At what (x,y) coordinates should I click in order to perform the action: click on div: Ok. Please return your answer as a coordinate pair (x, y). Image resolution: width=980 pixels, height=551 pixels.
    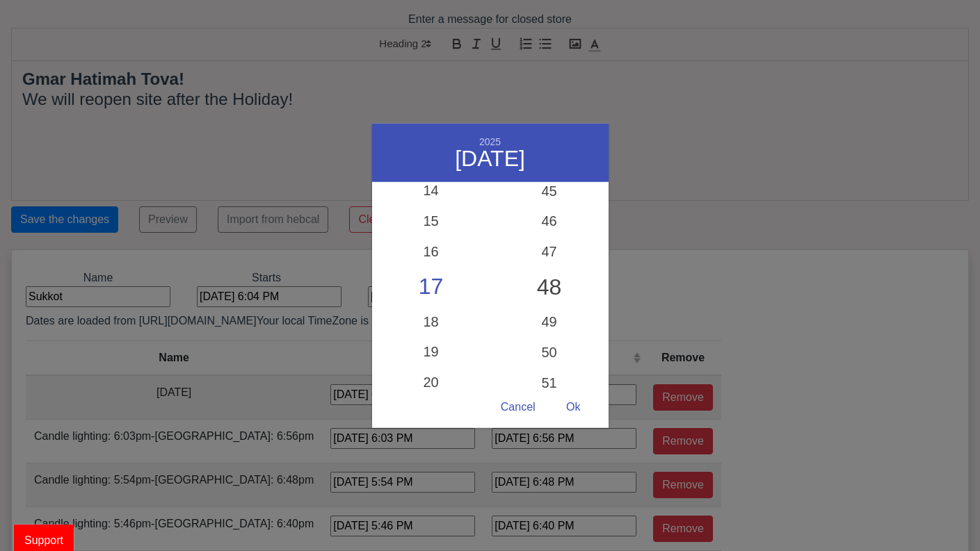
    Looking at the image, I should click on (573, 407).